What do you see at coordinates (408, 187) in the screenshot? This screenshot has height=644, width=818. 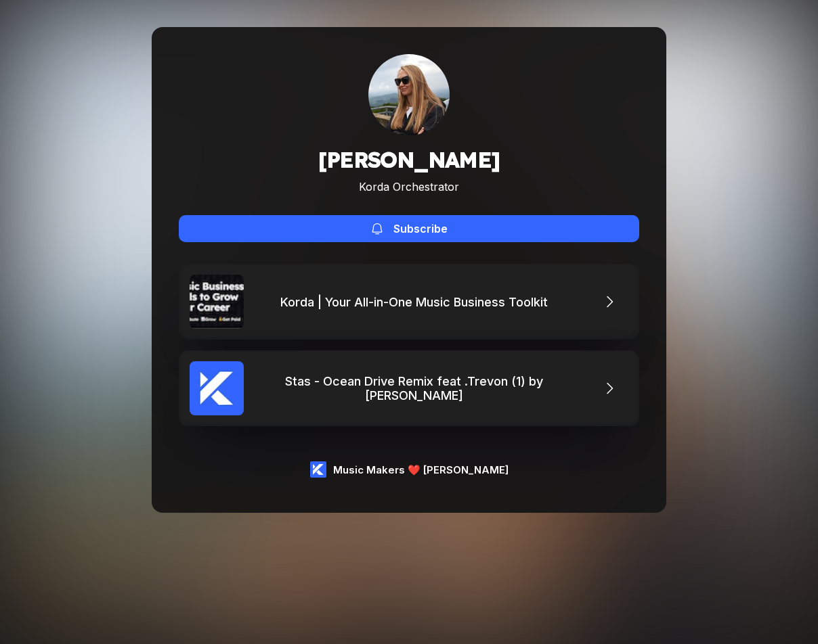 I see `div: Korda Orchestrator` at bounding box center [408, 187].